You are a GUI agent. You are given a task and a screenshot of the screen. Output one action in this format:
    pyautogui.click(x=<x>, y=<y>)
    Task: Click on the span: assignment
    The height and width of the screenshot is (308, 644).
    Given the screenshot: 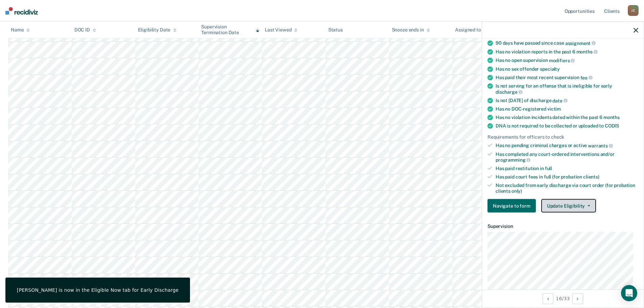 What is the action you would take?
    pyautogui.click(x=581, y=43)
    